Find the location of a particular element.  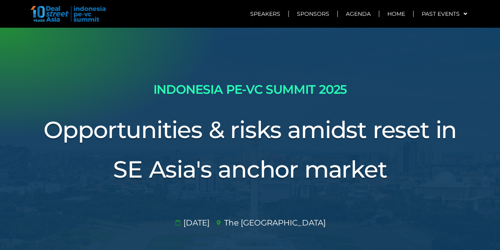

h3: Opportunities & risks amidst reset in SE Asia's anchor market is located at coordinates (250, 149).